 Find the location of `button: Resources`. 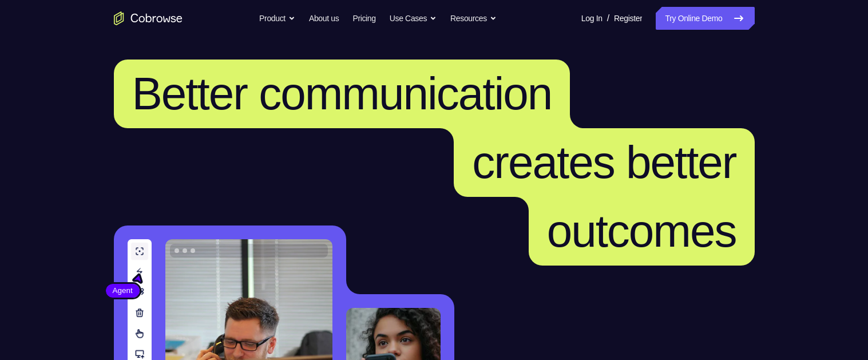

button: Resources is located at coordinates (474, 18).